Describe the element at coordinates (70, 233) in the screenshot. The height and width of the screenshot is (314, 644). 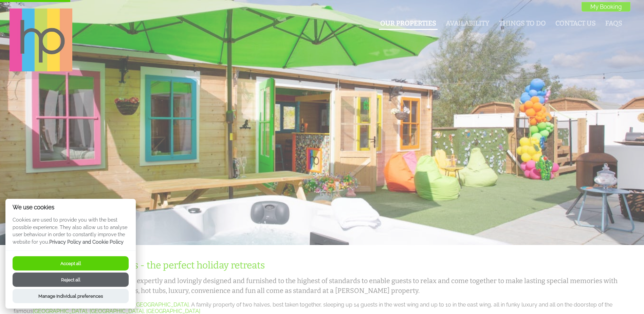
I see `p: Cookies are used to provide you with the best possible experience. They also allow us to analyse ...` at that location.